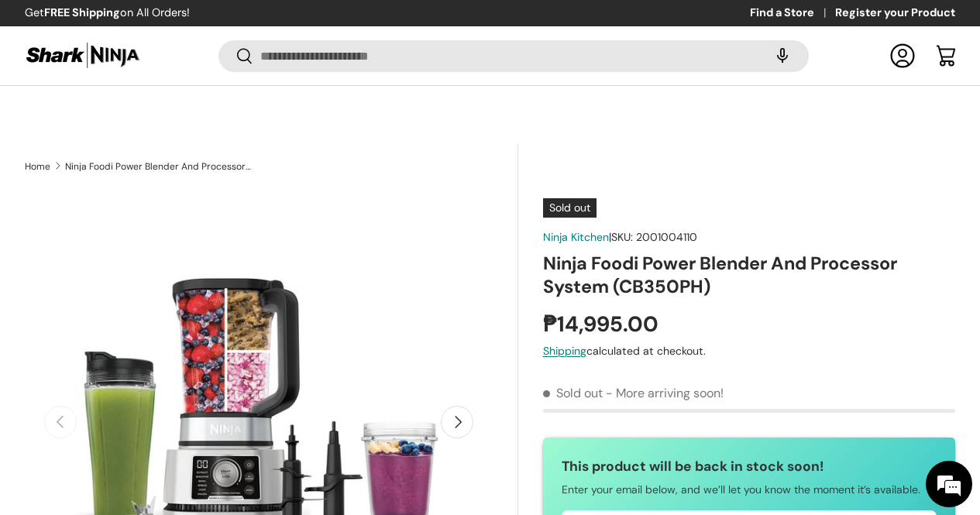  I want to click on p: Get on All Orders!, so click(107, 13).